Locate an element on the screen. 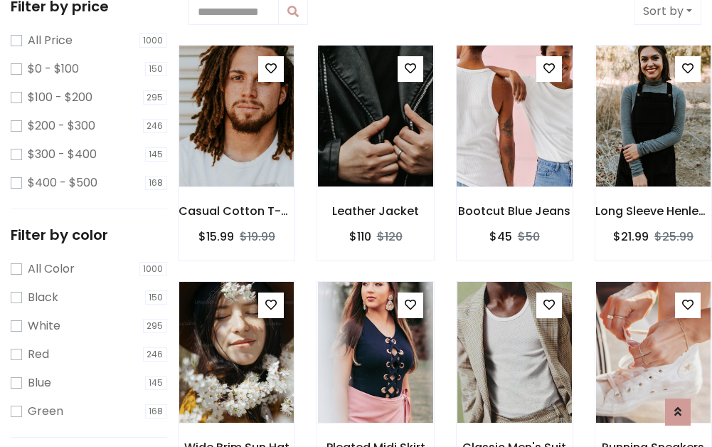 The width and height of the screenshot is (712, 447). h6: Bootcut Blue Jeans is located at coordinates (514, 211).